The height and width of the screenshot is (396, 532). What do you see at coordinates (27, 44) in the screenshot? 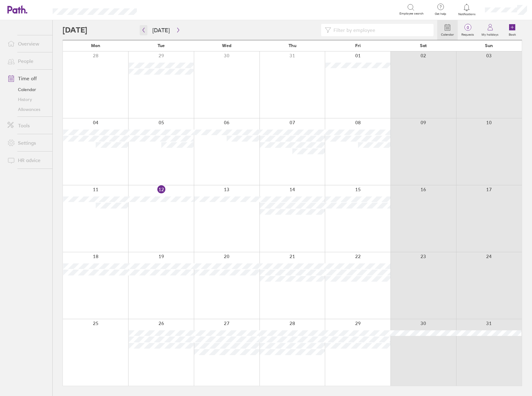
I see `a: Overview` at bounding box center [27, 44].